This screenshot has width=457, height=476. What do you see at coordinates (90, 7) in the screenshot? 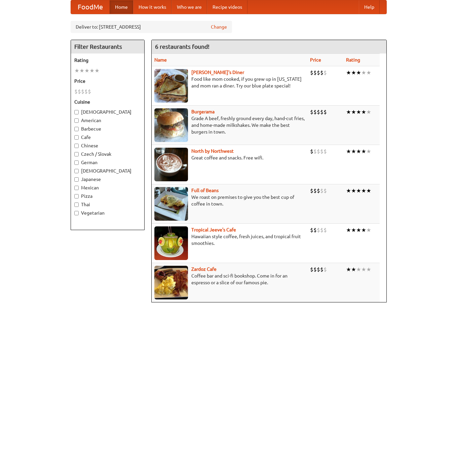
I see `a: FoodMe` at bounding box center [90, 7].